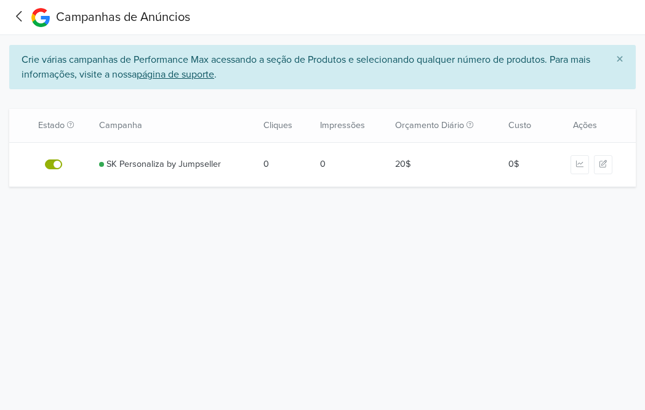 This screenshot has width=645, height=410. I want to click on div: Ações, so click(592, 126).